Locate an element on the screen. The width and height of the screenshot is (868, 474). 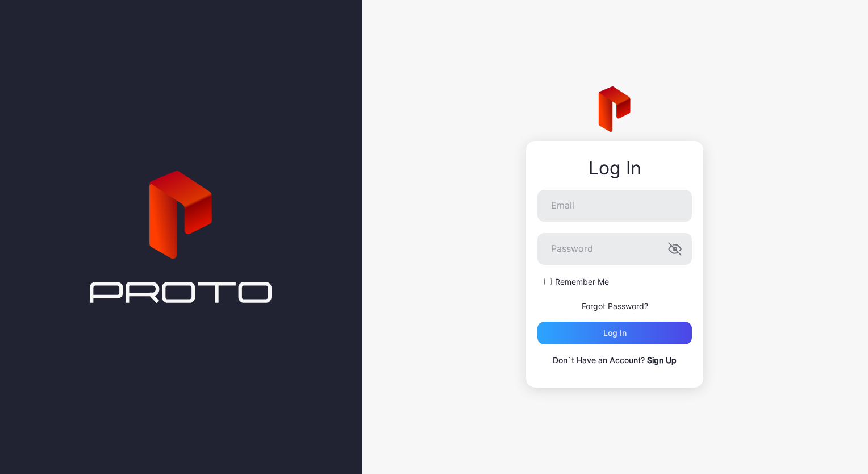
button: Log in is located at coordinates (615, 333).